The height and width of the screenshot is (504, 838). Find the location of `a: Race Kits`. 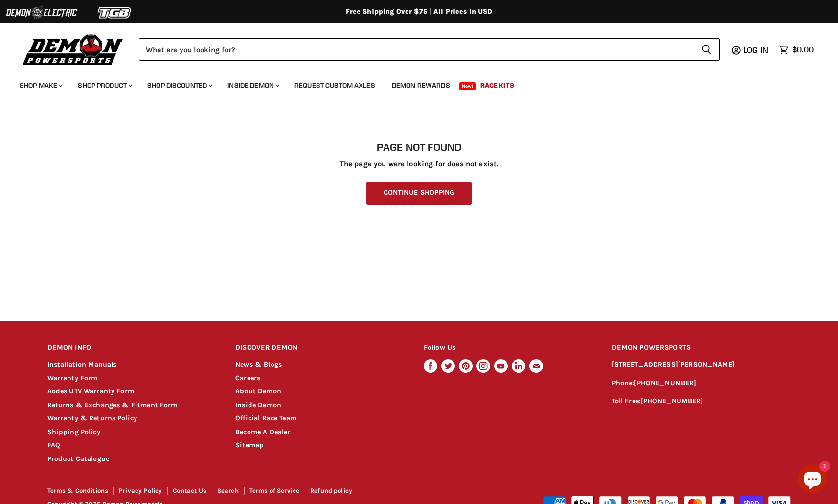

a: Race Kits is located at coordinates (496, 85).